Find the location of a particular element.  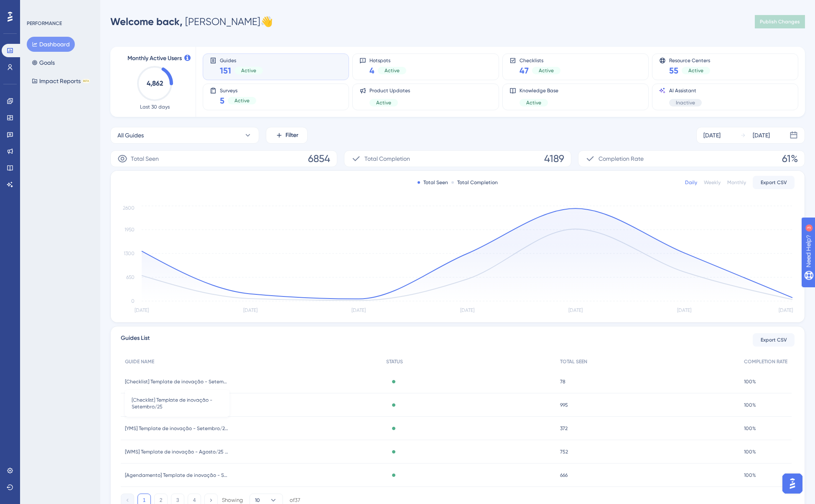

div: Weekly is located at coordinates (712, 183).